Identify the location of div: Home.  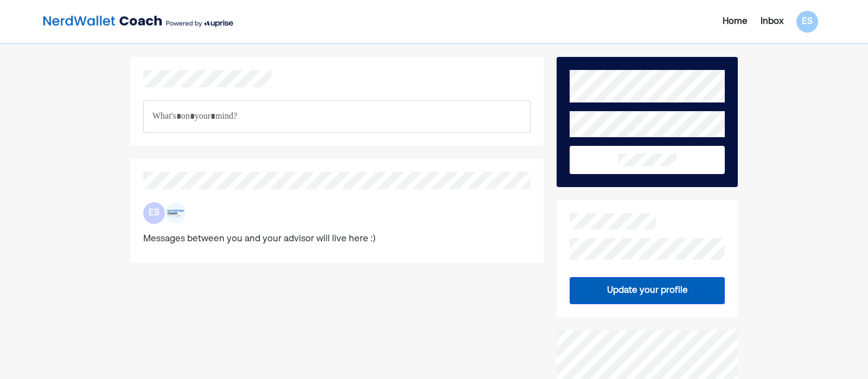
(735, 22).